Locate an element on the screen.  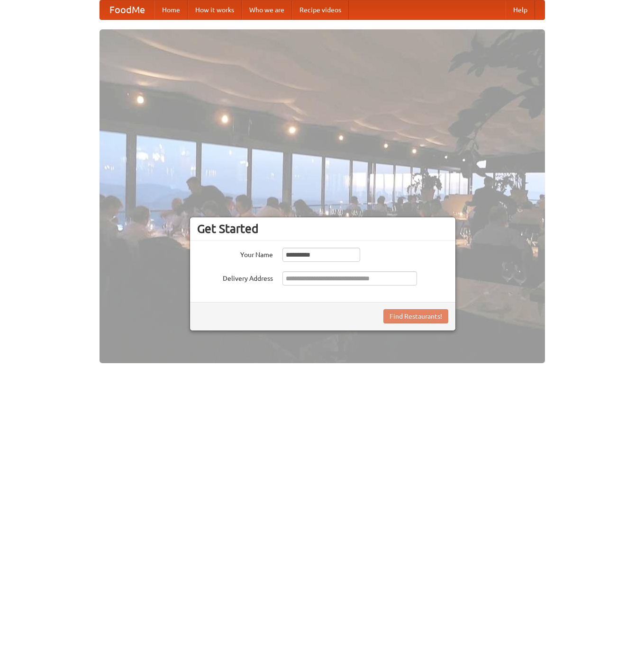
a: Help is located at coordinates (520, 10).